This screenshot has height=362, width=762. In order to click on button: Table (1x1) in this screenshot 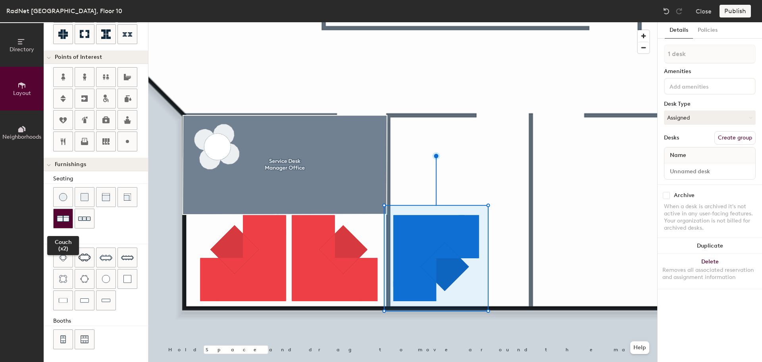, I will do `click(127, 279)`.